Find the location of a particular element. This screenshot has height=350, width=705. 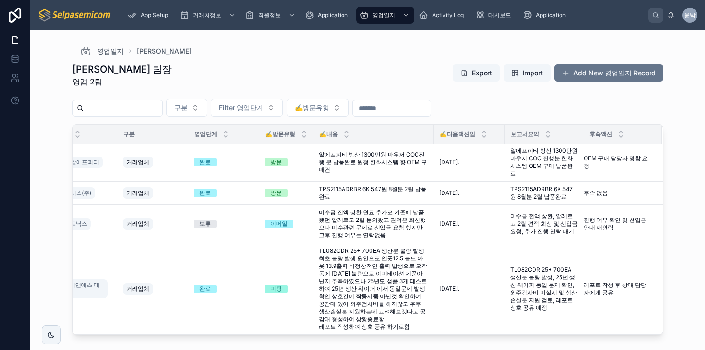

span: Filter 영업단계 is located at coordinates (241, 108).